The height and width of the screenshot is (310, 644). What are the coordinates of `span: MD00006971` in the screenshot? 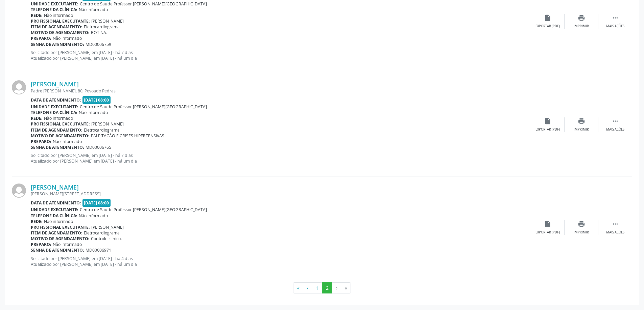 It's located at (99, 250).